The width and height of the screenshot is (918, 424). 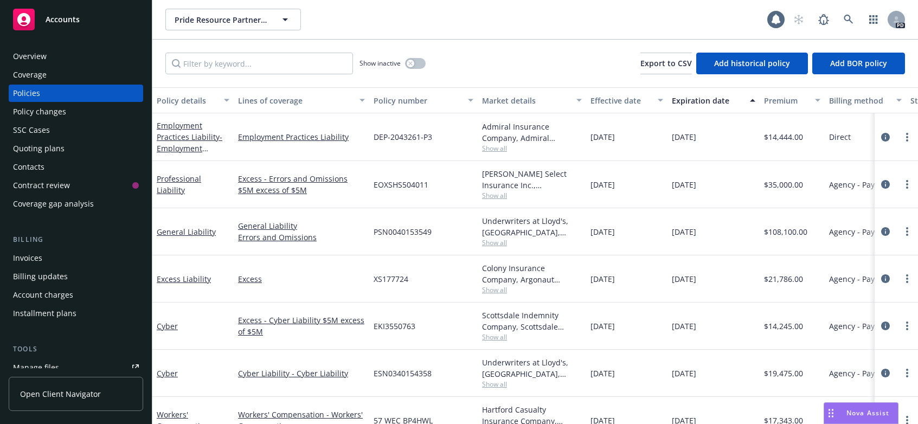 I want to click on div: Billing method, so click(x=860, y=100).